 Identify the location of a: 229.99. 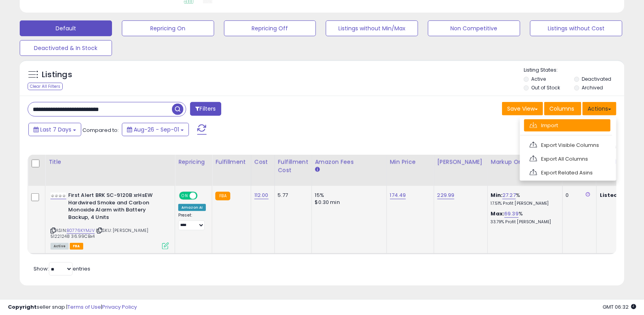
(446, 195).